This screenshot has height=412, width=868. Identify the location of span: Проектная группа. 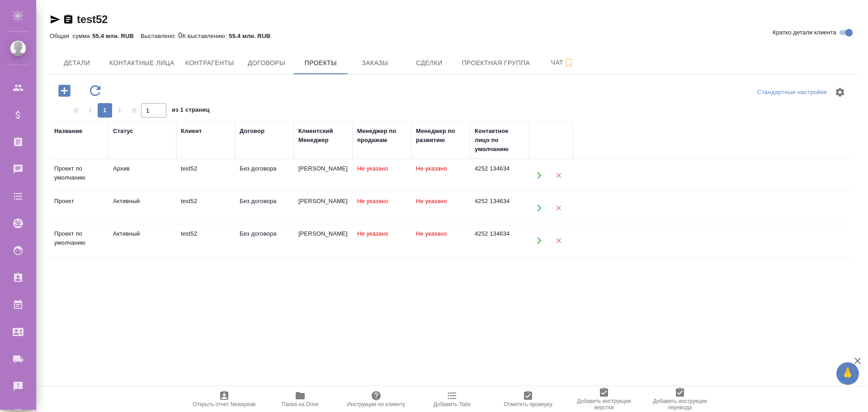
(496, 63).